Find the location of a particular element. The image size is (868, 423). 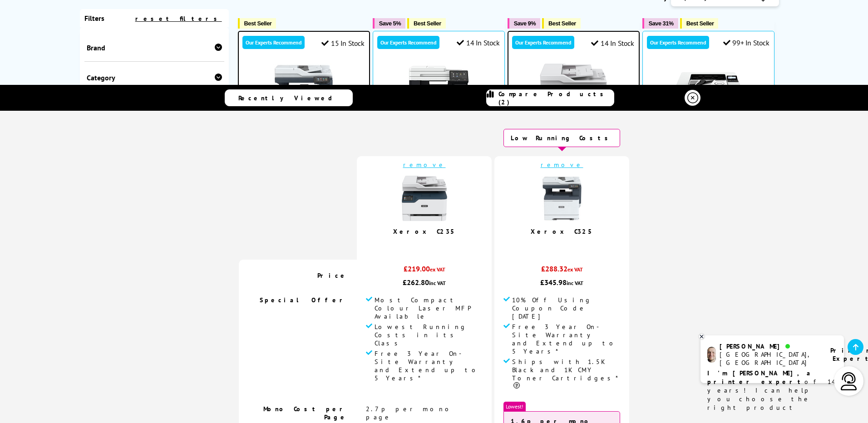

span: Mono Cost per Page is located at coordinates (306, 412).